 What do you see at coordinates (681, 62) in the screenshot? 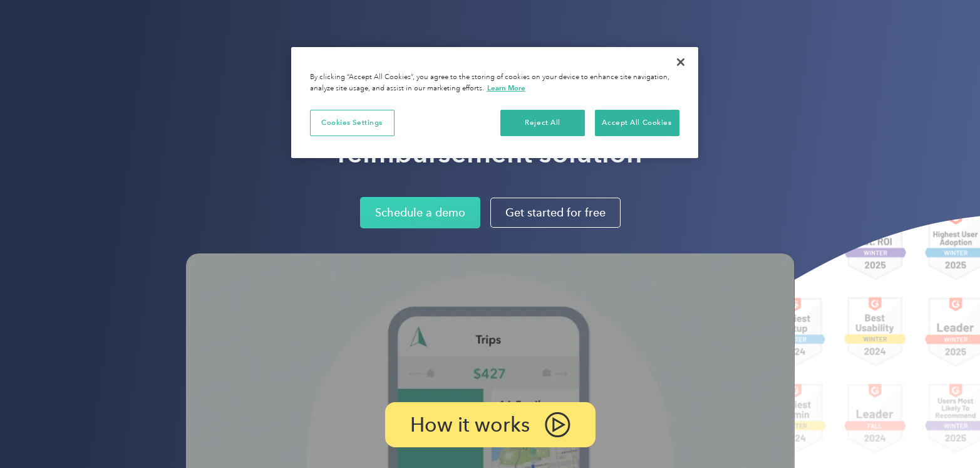
I see `button: Close` at bounding box center [681, 62].